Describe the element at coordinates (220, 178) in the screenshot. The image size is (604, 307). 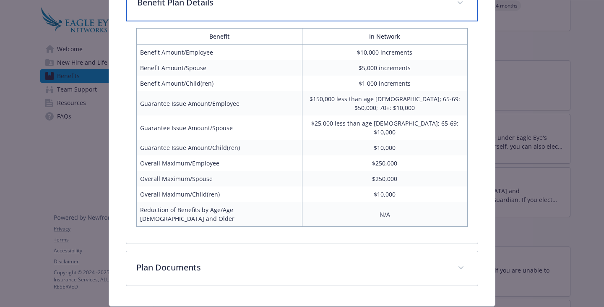
I see `td: Overall Maximum/Spouse` at that location.